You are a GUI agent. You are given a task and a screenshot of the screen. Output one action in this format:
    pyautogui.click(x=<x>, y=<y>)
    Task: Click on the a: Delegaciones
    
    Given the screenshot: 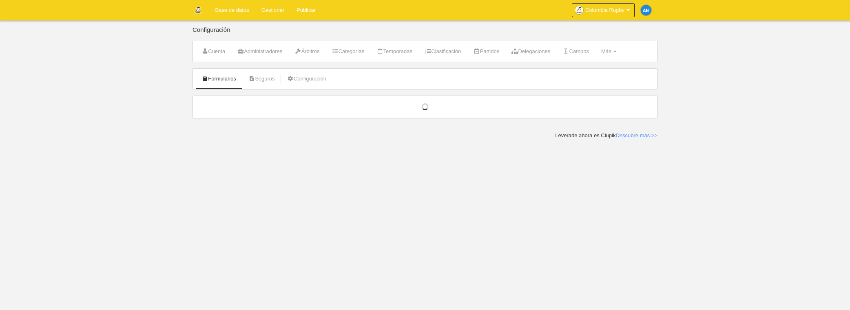 What is the action you would take?
    pyautogui.click(x=531, y=51)
    